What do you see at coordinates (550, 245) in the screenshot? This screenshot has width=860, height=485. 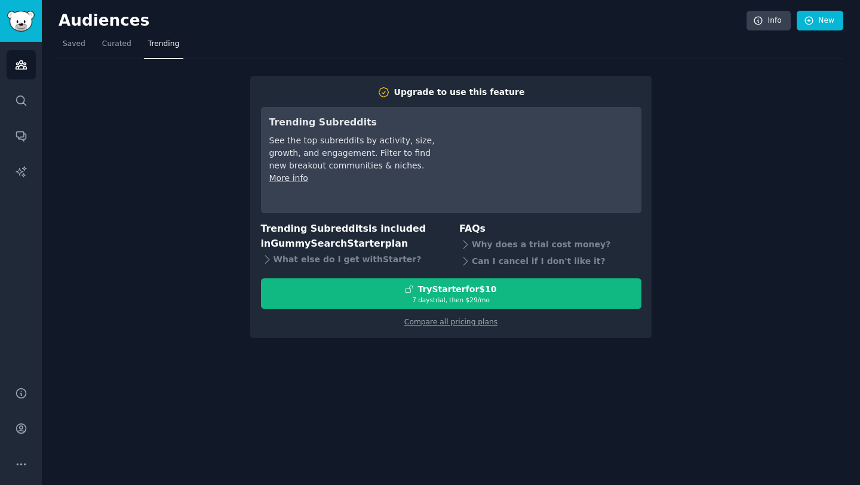 I see `div: Why does a trial cost money?` at bounding box center [550, 245].